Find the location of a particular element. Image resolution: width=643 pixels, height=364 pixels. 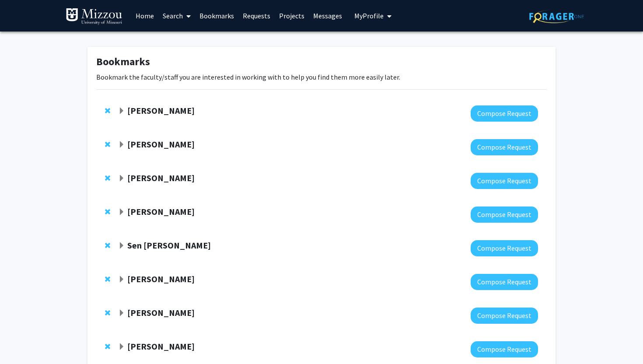

button: Compose Request to Randi Foraker is located at coordinates (504, 349).